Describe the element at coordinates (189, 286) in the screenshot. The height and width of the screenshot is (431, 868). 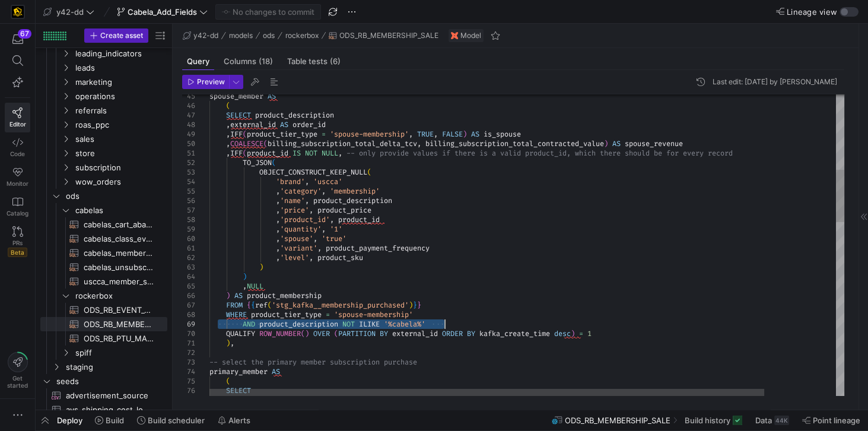
I see `div: 65` at that location.